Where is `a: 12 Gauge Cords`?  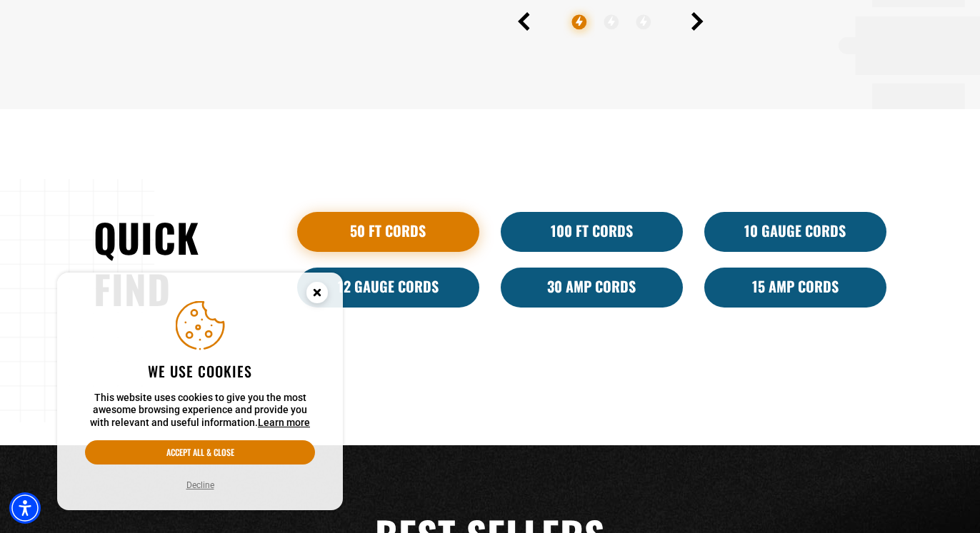 a: 12 Gauge Cords is located at coordinates (388, 288).